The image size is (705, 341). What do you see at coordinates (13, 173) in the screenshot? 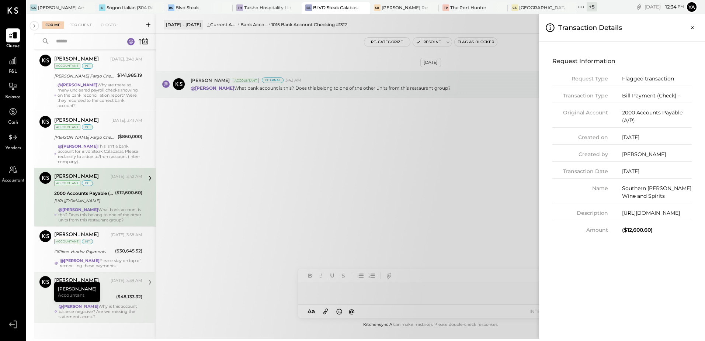
I see `a: Accountant` at bounding box center [13, 173].